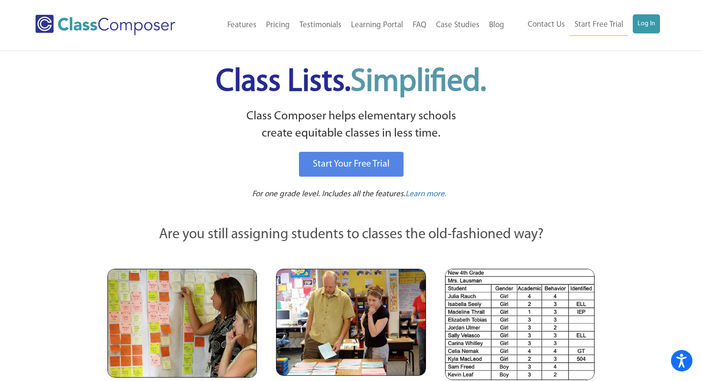 The image size is (702, 381). What do you see at coordinates (458, 25) in the screenshot?
I see `a: Case Studies` at bounding box center [458, 25].